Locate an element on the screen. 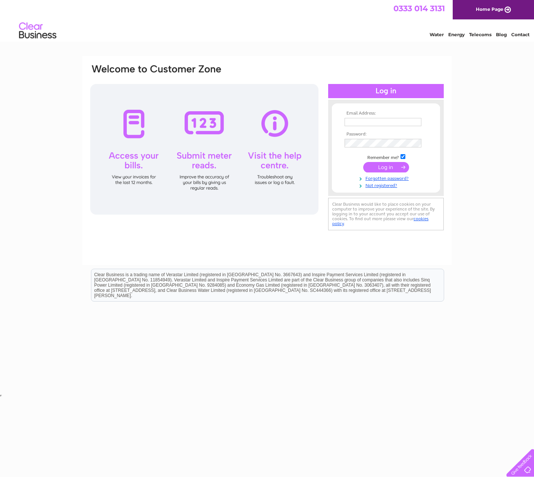 The image size is (534, 477). a: 0333 014 3131 is located at coordinates (419, 8).